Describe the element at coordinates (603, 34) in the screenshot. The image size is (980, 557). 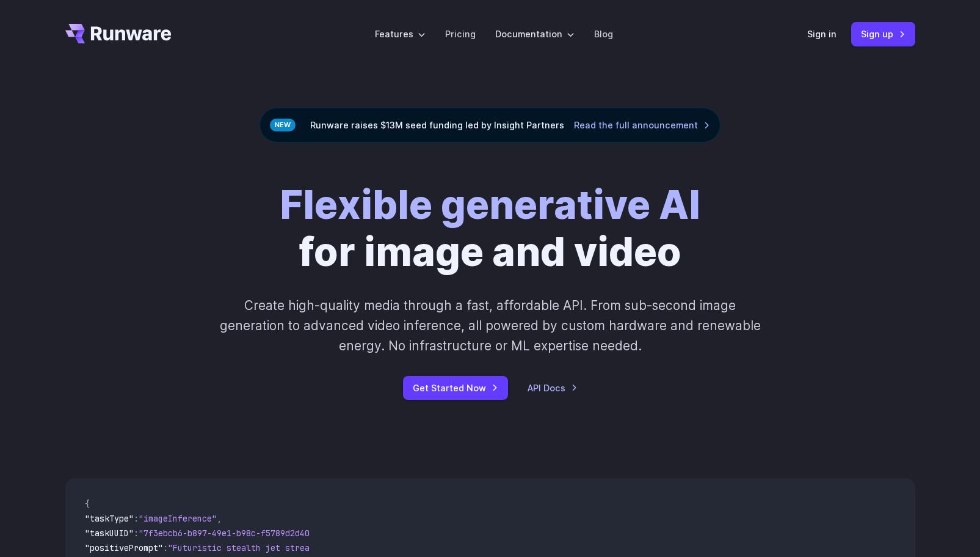
I see `a: Blog` at that location.